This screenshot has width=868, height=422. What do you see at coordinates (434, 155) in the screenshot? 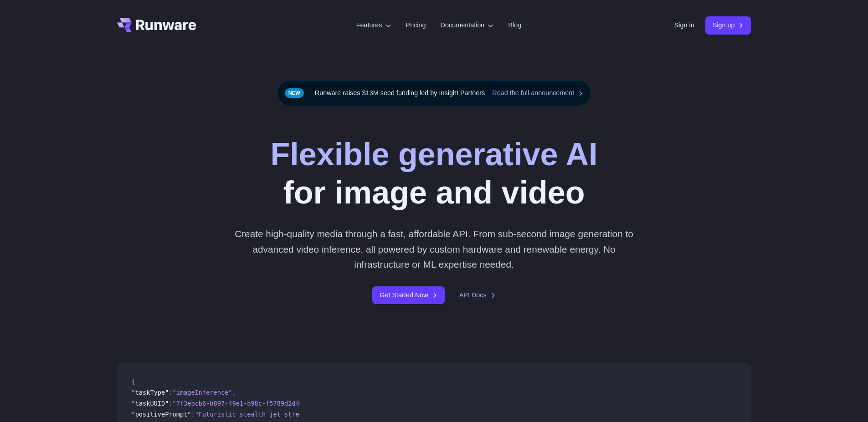
I see `strong: Flexible generative AI` at bounding box center [434, 155].